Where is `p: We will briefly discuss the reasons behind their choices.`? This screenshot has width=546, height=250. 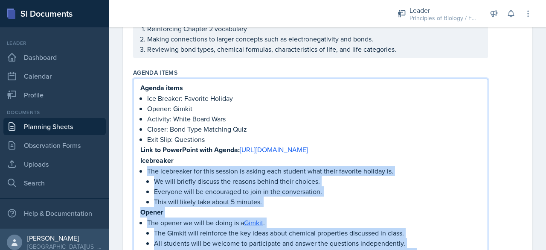 p: We will briefly discuss the reasons behind their choices. is located at coordinates (317, 181).